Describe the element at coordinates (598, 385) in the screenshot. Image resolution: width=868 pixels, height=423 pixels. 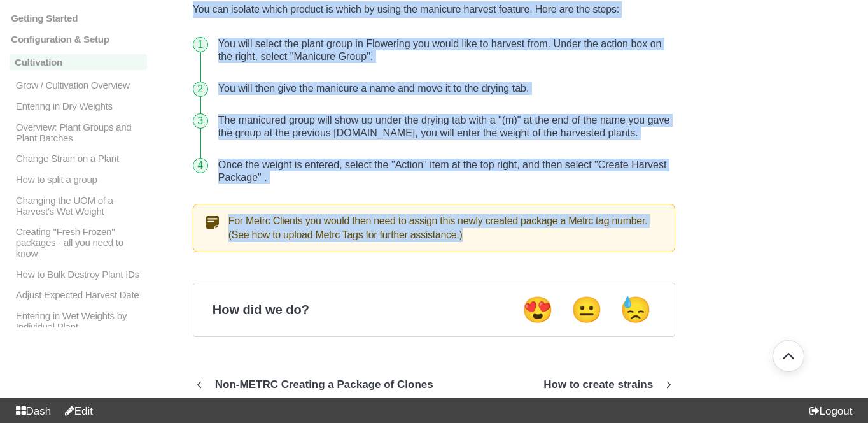
I see `p: How to create strains` at that location.